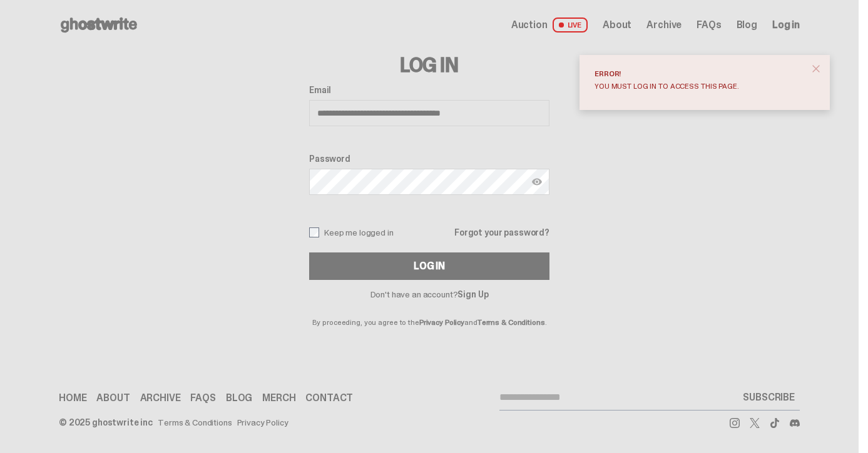 The width and height of the screenshot is (868, 453). I want to click on span: FAQs, so click(708, 25).